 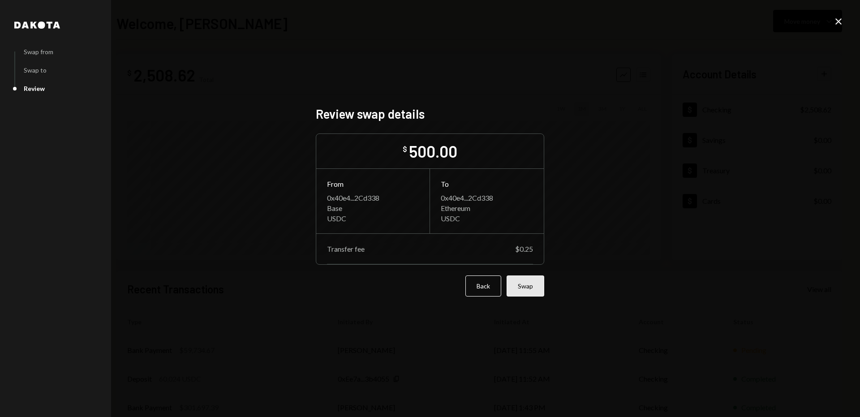 What do you see at coordinates (484, 286) in the screenshot?
I see `button: Back` at bounding box center [484, 286].